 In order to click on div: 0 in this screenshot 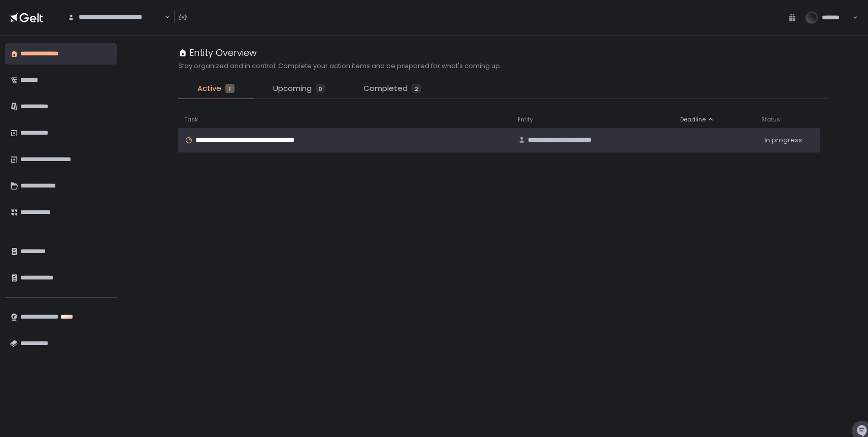, I will do `click(320, 88)`.